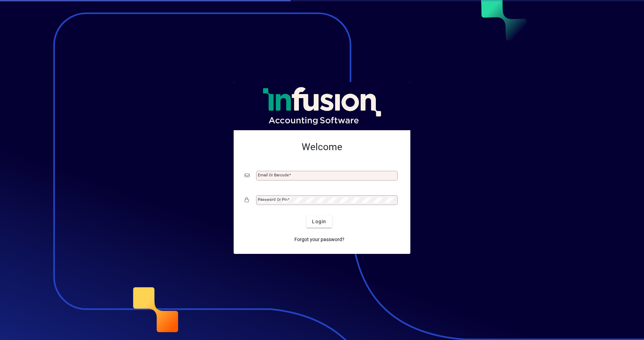  Describe the element at coordinates (319, 221) in the screenshot. I see `button: Login` at that location.